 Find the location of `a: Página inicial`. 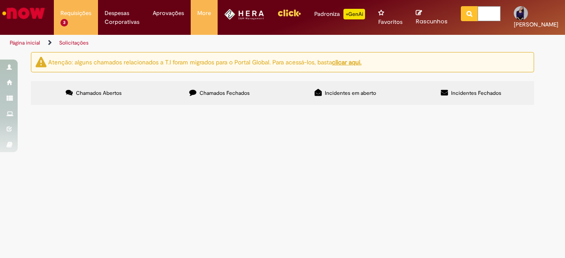

a: Página inicial is located at coordinates (25, 43).